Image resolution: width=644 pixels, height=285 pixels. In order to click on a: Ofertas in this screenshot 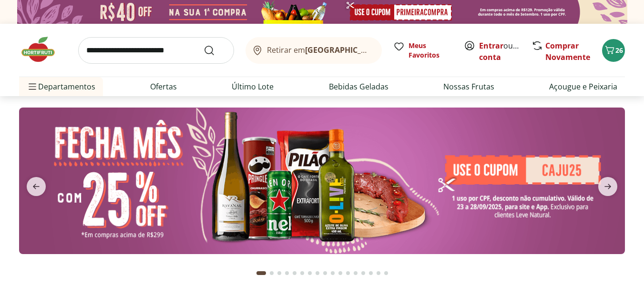, I will do `click(164, 86)`.